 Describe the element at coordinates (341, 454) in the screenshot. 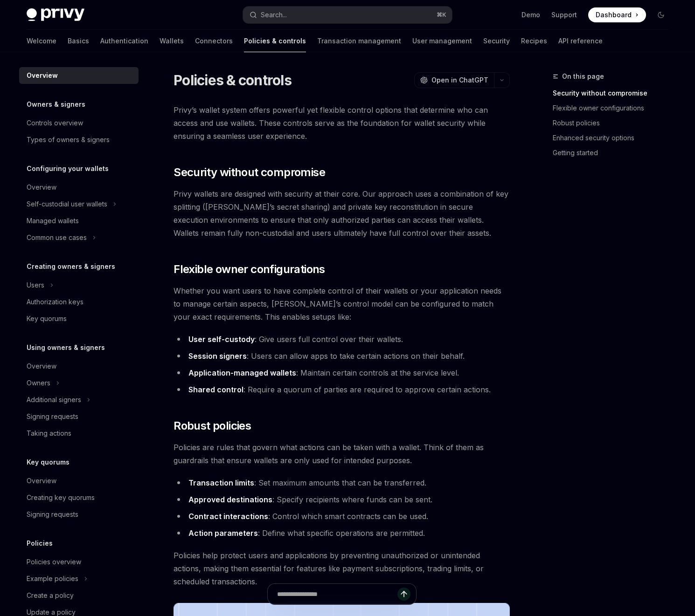

I see `span: Policies are rules that govern what actions can be taken with a wallet. Think of them as guardrai...` at that location.